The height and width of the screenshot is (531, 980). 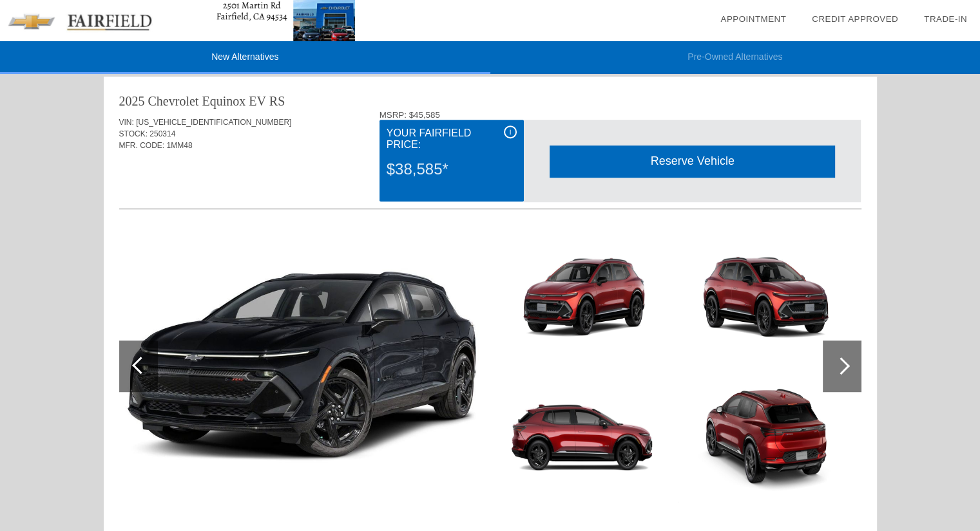 What do you see at coordinates (452, 139) in the screenshot?
I see `div: Your Fairfield Price:` at bounding box center [452, 139].